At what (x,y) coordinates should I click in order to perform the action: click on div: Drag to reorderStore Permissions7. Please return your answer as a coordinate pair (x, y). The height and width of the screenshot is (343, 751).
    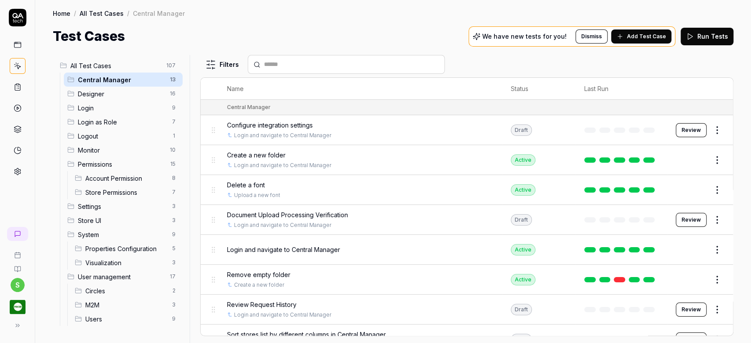
    Looking at the image, I should click on (127, 192).